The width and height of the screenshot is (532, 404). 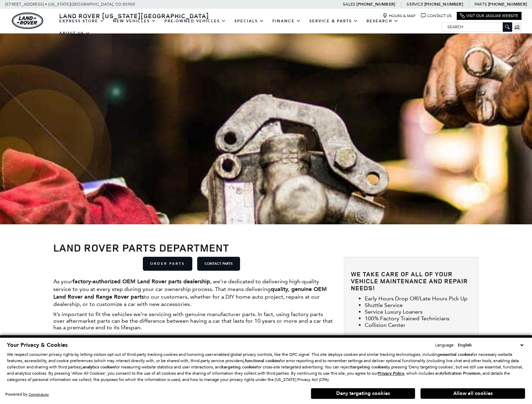 I want to click on a: Service & Parts, so click(x=334, y=21).